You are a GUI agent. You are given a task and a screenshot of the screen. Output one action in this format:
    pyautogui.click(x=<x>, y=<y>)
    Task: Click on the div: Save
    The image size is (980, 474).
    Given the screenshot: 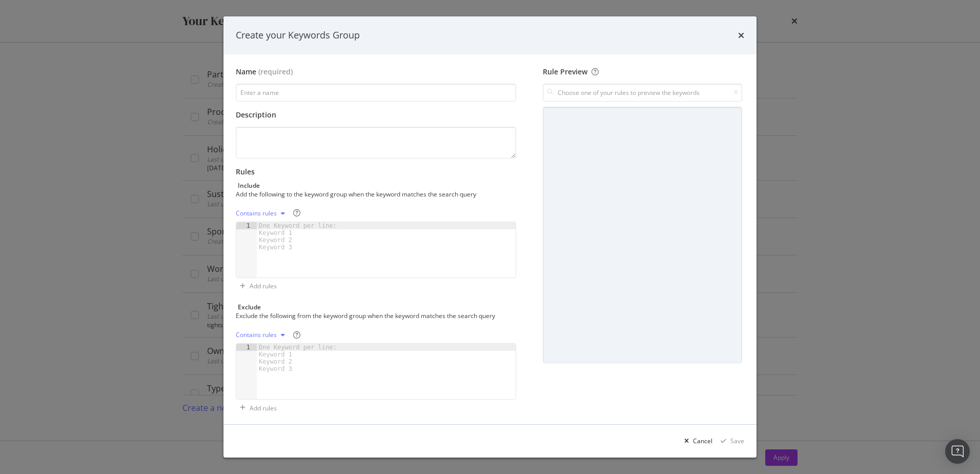 What is the action you would take?
    pyautogui.click(x=737, y=441)
    